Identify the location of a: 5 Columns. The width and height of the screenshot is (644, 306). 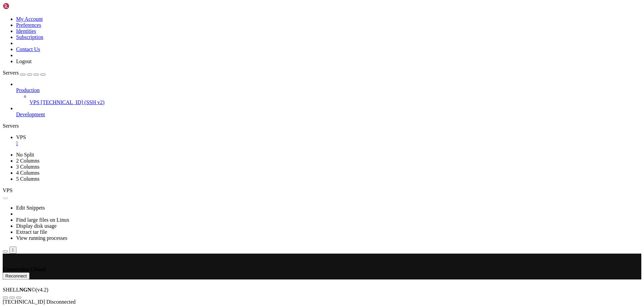
(28, 179).